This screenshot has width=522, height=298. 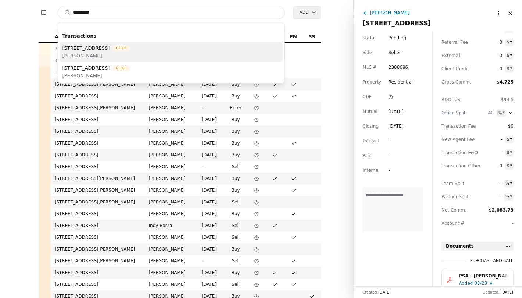 I want to click on span: MLS #, so click(x=370, y=67).